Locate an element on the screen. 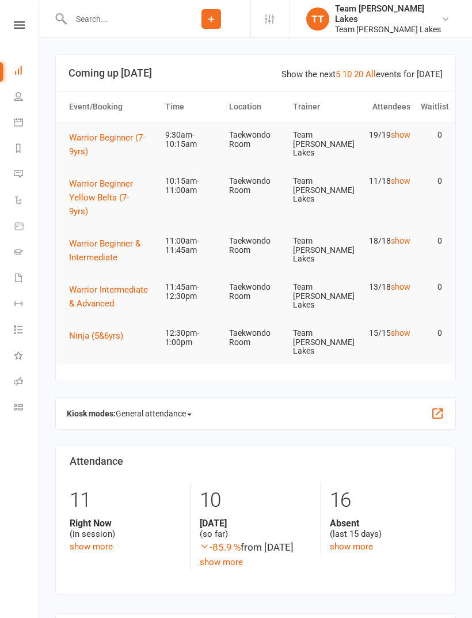 The width and height of the screenshot is (472, 618). button: Warrior Beginner & Intermediate is located at coordinates (112, 250).